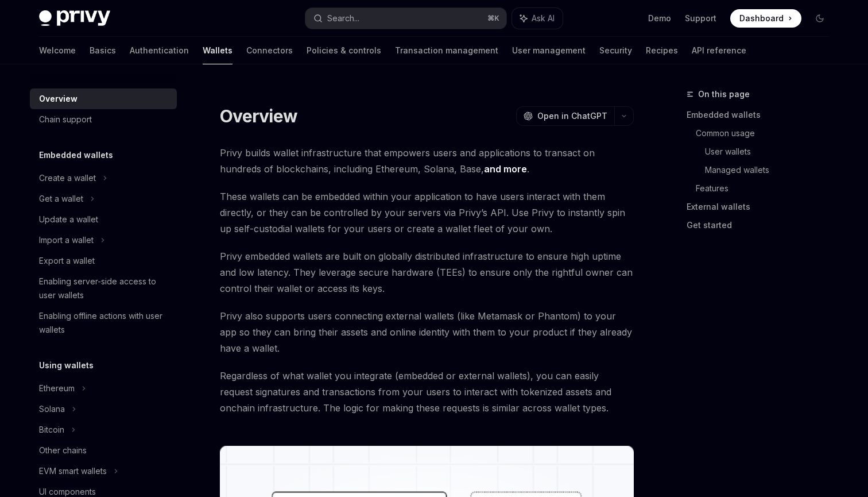 This screenshot has height=497, width=868. I want to click on a: Support, so click(700, 19).